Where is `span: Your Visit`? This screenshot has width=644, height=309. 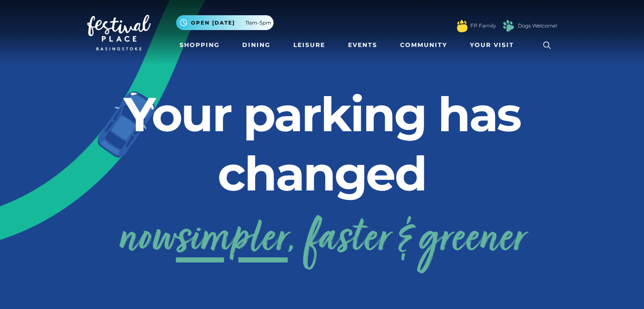 span: Your Visit is located at coordinates (492, 45).